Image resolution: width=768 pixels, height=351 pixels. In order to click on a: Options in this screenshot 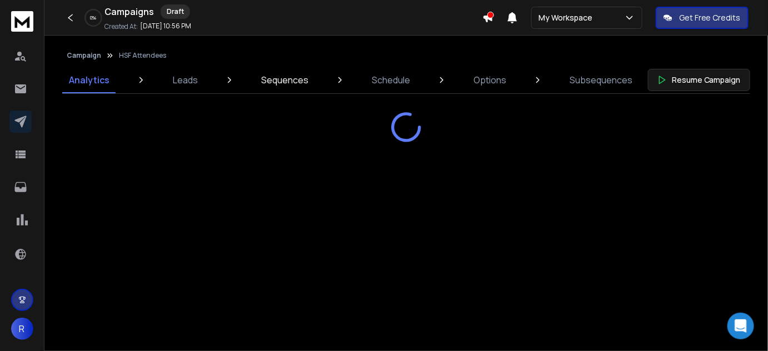, I will do `click(489, 80)`.